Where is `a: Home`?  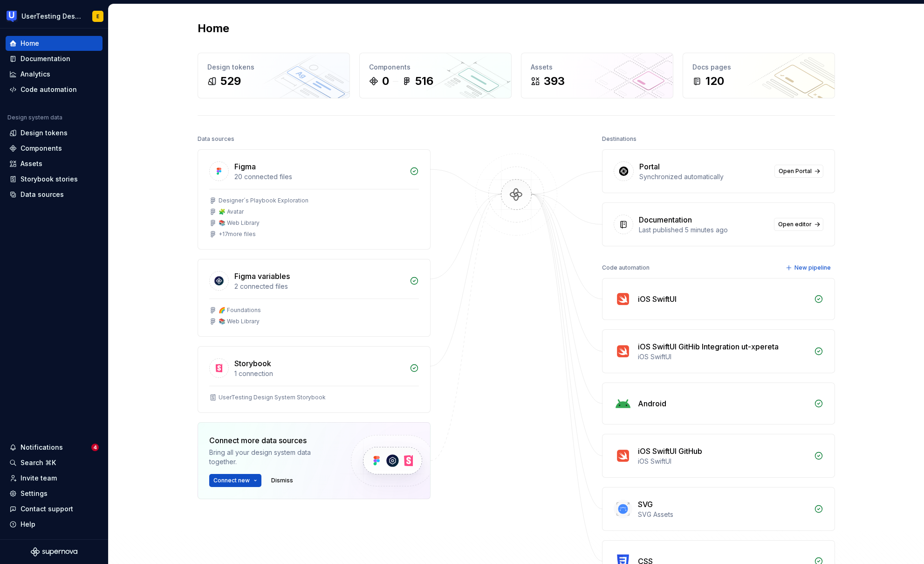
a: Home is located at coordinates (54, 43).